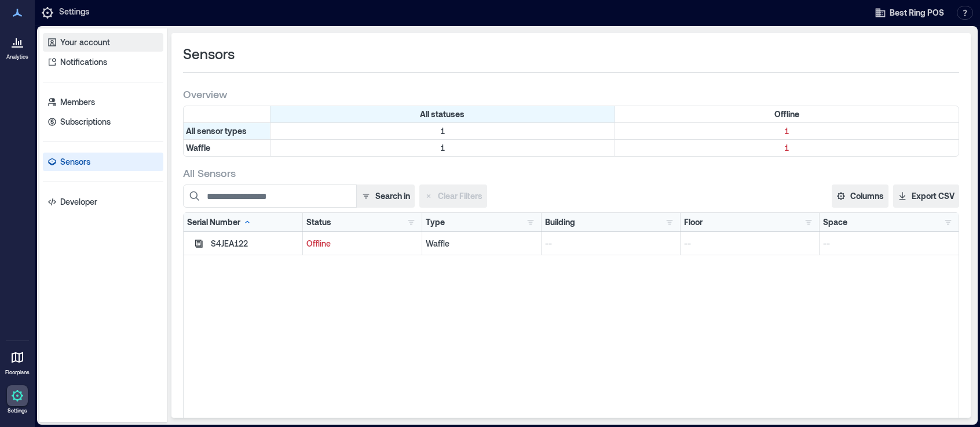  What do you see at coordinates (560, 222) in the screenshot?
I see `div: Building` at bounding box center [560, 222].